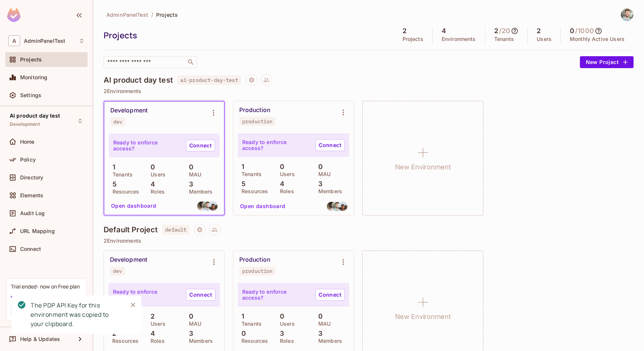 Image resolution: width=644 pixels, height=351 pixels. What do you see at coordinates (368, 92) in the screenshot?
I see `p: 2 Environments` at bounding box center [368, 92].